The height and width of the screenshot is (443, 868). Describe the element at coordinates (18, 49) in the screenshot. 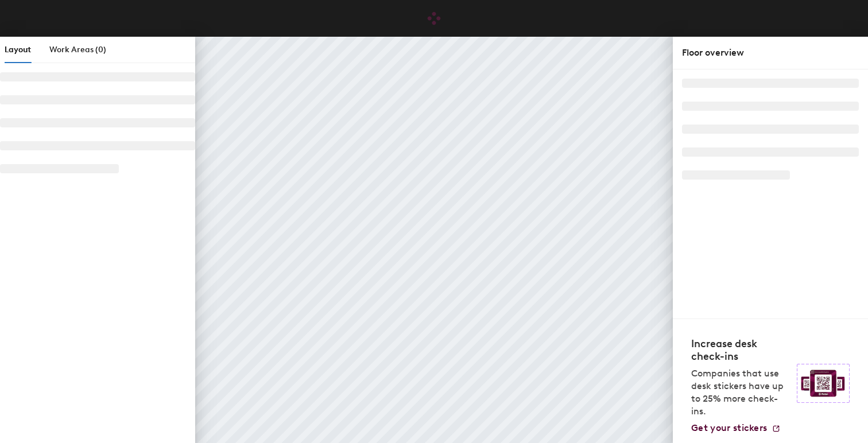

I see `span: Layout` at that location.